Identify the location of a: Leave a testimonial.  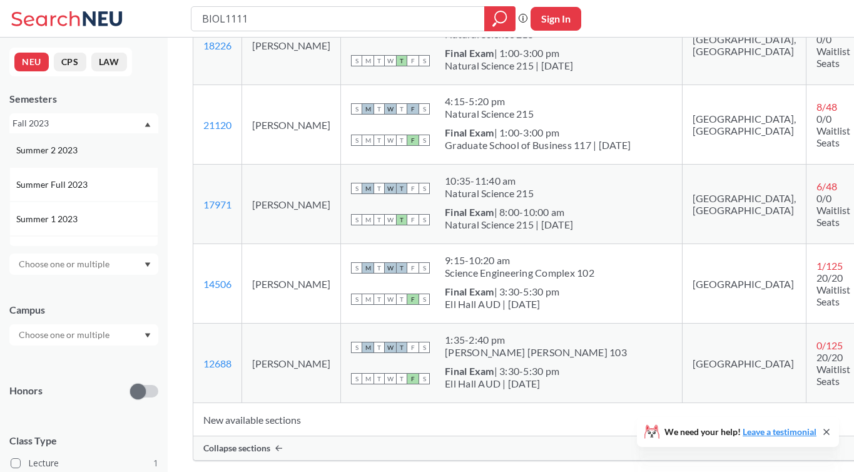
(779, 431).